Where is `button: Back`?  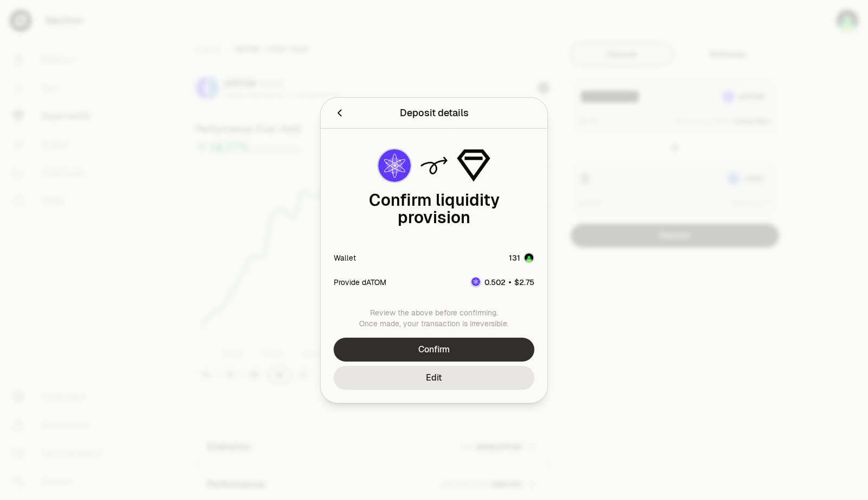 button: Back is located at coordinates (340, 113).